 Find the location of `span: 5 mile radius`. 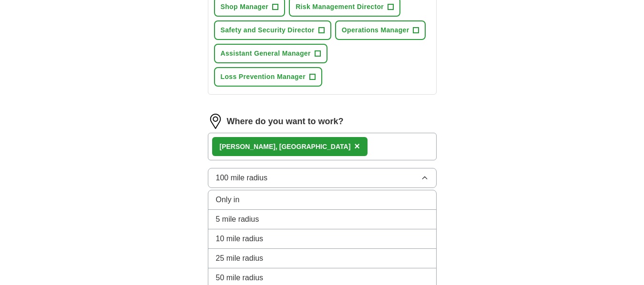

span: 5 mile radius is located at coordinates (237, 219).